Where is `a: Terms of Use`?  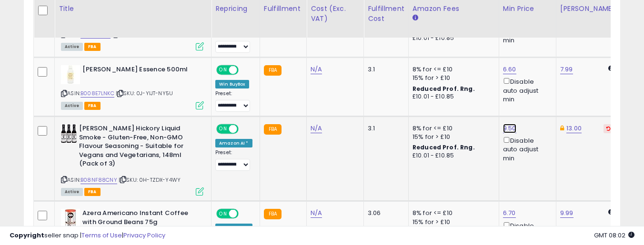
a: Terms of Use is located at coordinates (101, 235).